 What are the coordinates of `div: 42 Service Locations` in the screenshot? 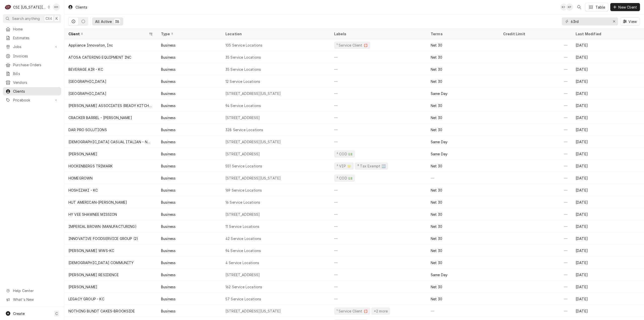 It's located at (244, 238).